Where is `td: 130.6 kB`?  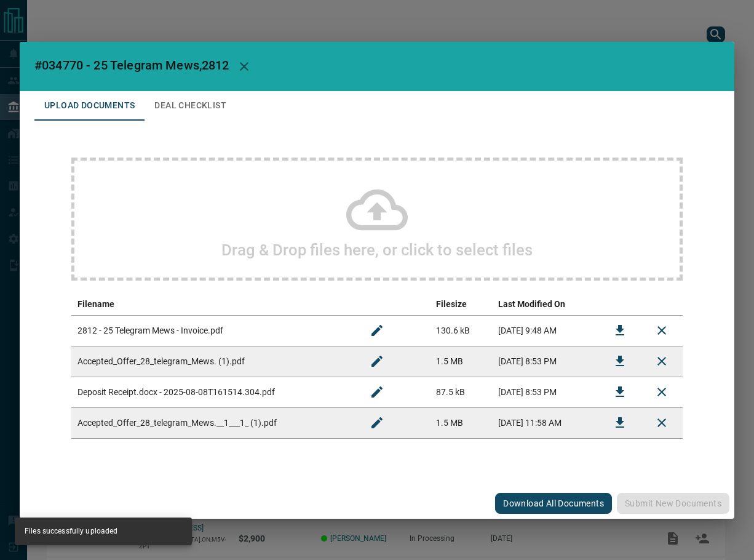 td: 130.6 kB is located at coordinates (461, 330).